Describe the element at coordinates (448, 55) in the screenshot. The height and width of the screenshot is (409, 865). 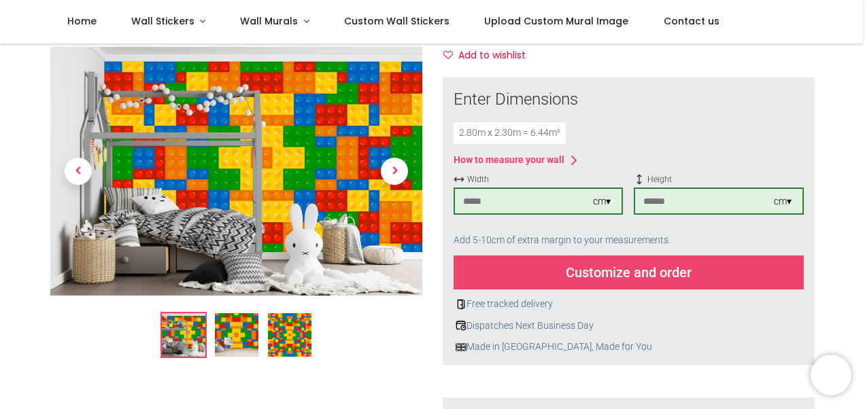
I see `i: Add to wishlist` at that location.